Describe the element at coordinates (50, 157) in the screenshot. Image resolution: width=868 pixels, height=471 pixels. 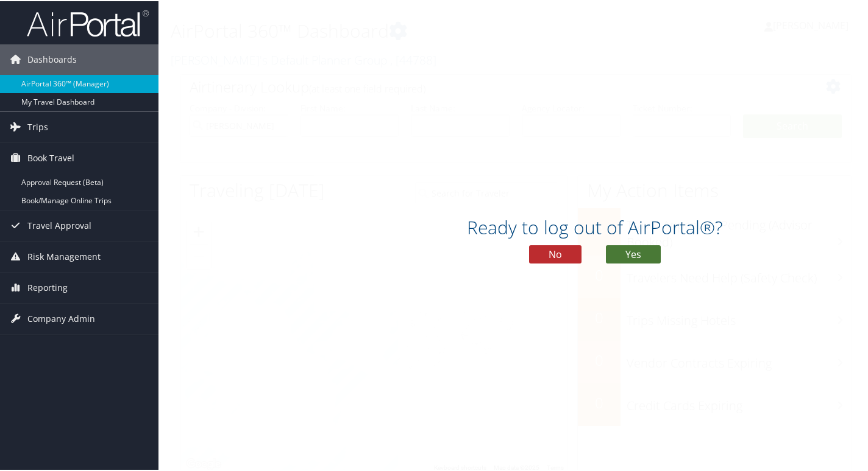
I see `span: Book Travel` at that location.